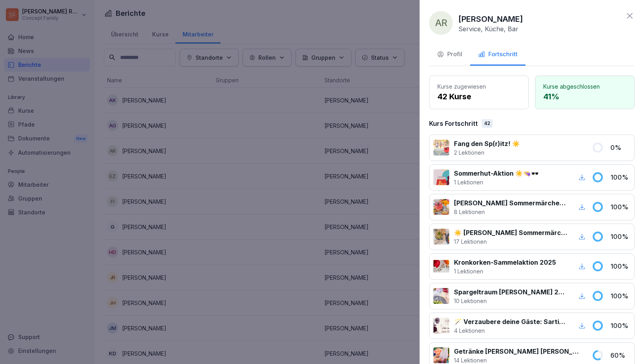 This screenshot has width=644, height=364. What do you see at coordinates (479, 97) in the screenshot?
I see `p: 42 Kurse` at bounding box center [479, 97].